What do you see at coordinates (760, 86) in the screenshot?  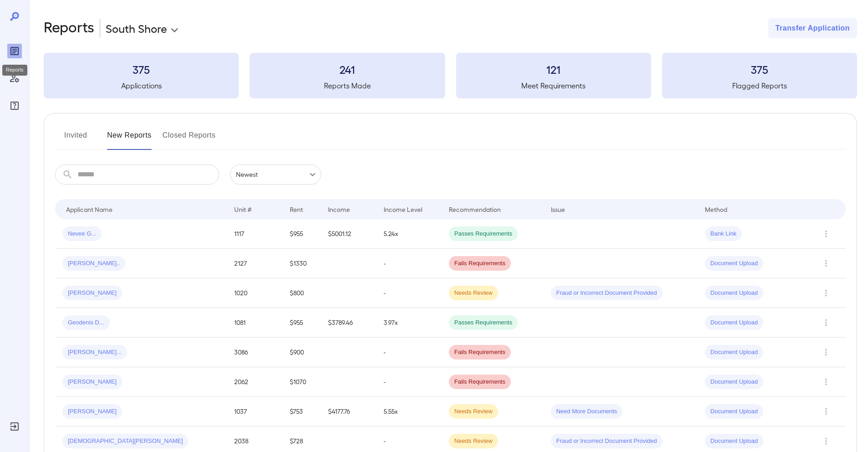 I see `h5: Flagged Reports` at bounding box center [760, 86].